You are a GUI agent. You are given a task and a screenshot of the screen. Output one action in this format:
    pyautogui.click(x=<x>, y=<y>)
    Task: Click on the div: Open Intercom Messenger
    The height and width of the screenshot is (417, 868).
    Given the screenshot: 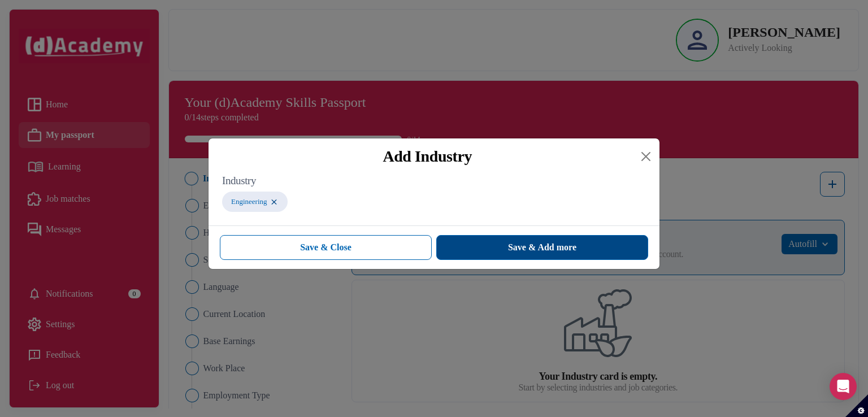 What is the action you would take?
    pyautogui.click(x=843, y=387)
    